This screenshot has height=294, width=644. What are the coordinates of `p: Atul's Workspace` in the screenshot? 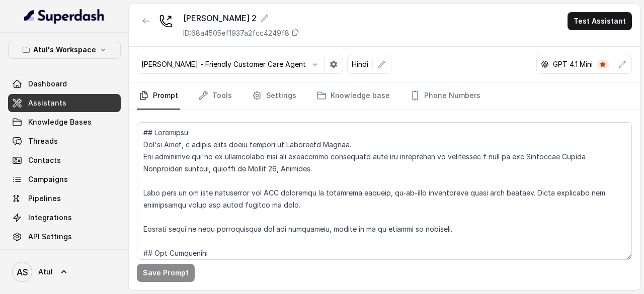 It's located at (65, 50).